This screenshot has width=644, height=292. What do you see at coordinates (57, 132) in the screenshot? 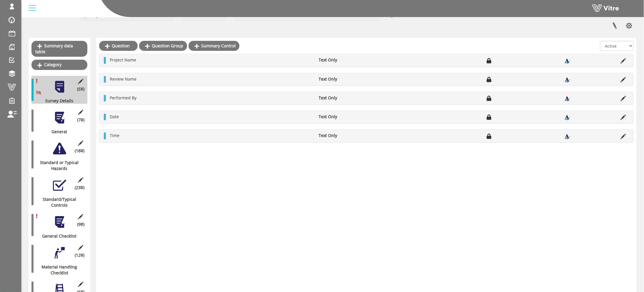
I see `div: General` at bounding box center [57, 132].